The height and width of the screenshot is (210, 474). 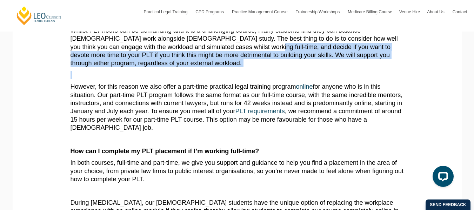 I want to click on a: About Us, so click(x=436, y=12).